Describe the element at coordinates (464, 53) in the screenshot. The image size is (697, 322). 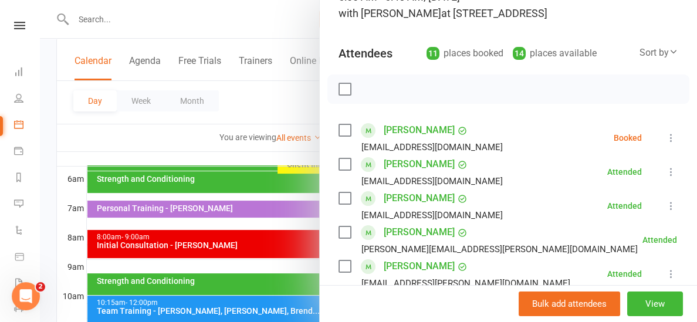
I see `div: places booked` at that location.